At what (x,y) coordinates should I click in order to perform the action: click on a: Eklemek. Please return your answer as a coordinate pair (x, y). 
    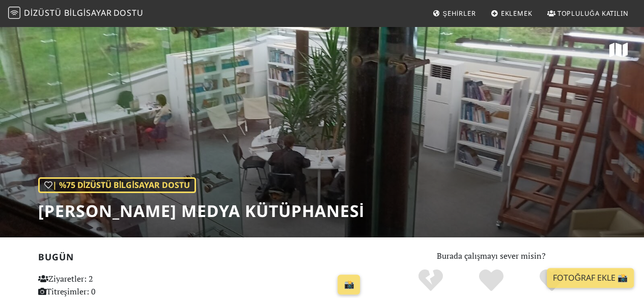
    Looking at the image, I should click on (511, 13).